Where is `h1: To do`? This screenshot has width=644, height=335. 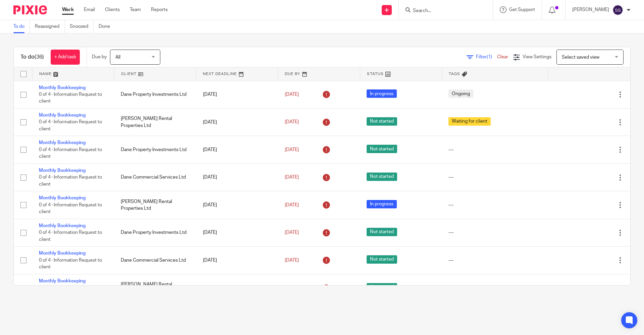 h1: To do is located at coordinates (32, 57).